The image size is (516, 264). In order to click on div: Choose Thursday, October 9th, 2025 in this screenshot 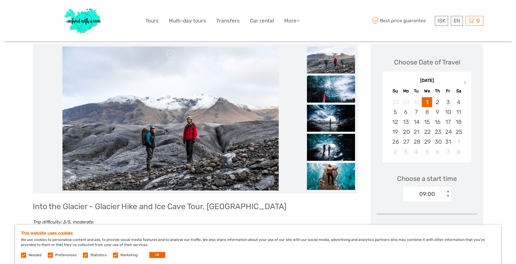, I will do `click(437, 112)`.